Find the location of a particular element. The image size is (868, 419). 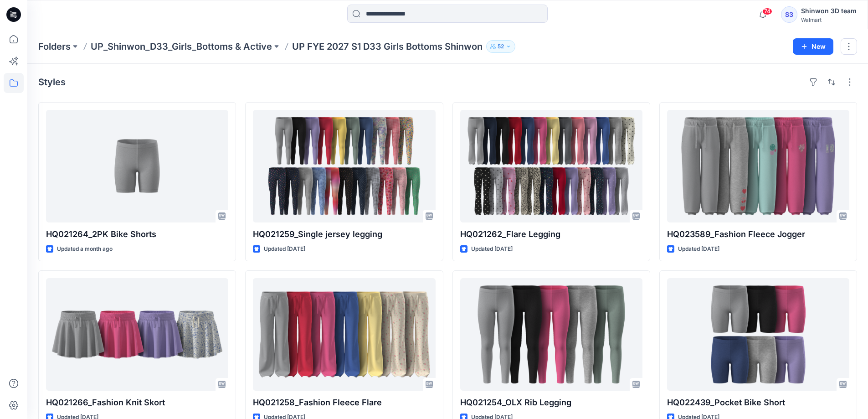

a: HQ022439_Pocket Bike Short is located at coordinates (758, 334).